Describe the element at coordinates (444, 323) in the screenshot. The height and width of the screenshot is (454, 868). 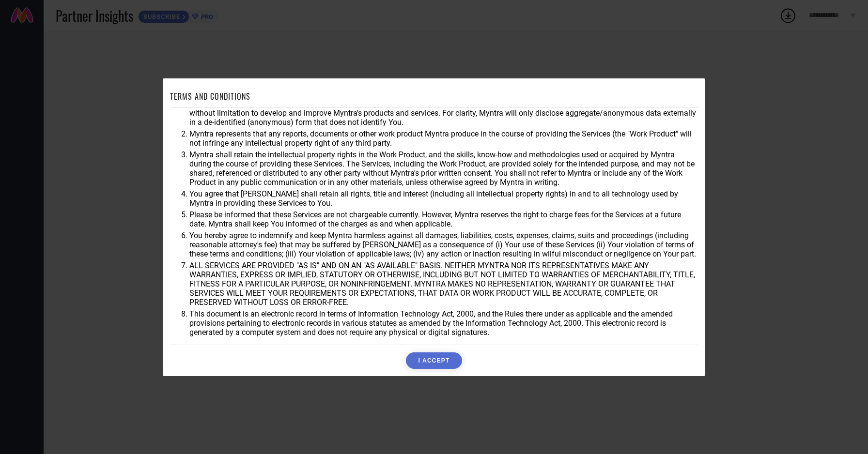
I see `li: This document is an electronic record in terms of Information Technology Act, 2000, and the Rules...` at that location.